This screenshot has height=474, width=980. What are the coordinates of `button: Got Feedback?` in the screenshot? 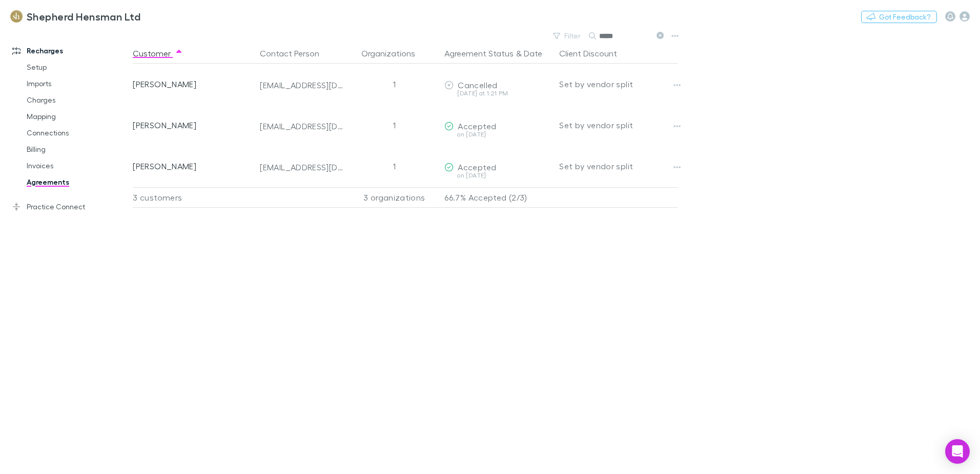 It's located at (899, 17).